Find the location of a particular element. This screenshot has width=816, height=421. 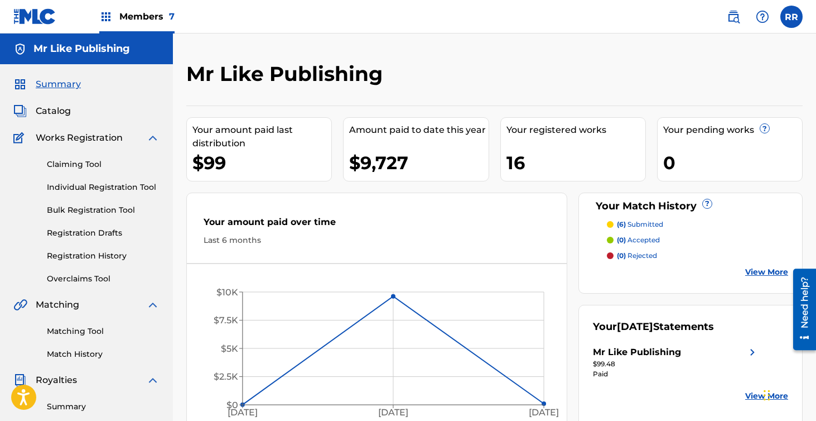

div: User Menu is located at coordinates (791, 17).